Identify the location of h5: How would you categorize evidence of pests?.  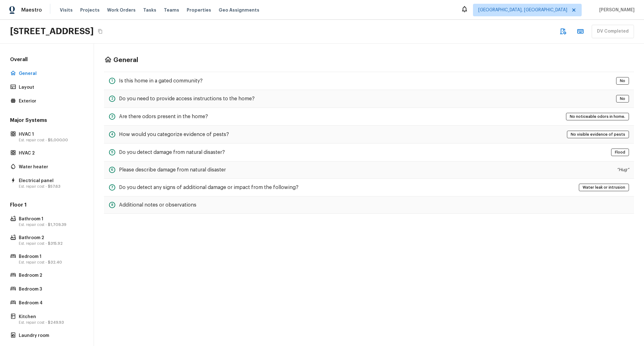
(174, 135).